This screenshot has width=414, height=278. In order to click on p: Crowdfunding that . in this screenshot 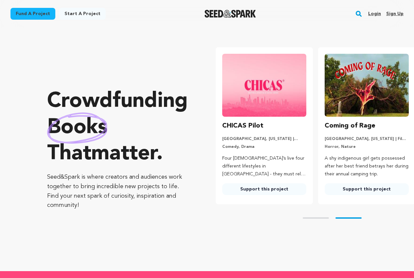, I will do `click(118, 128)`.